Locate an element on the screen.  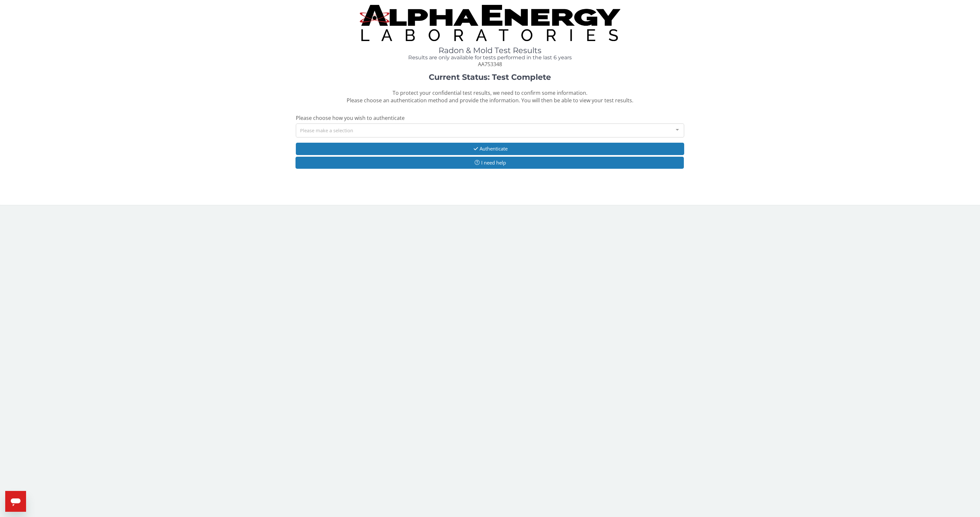
button: Authenticate is located at coordinates (490, 149).